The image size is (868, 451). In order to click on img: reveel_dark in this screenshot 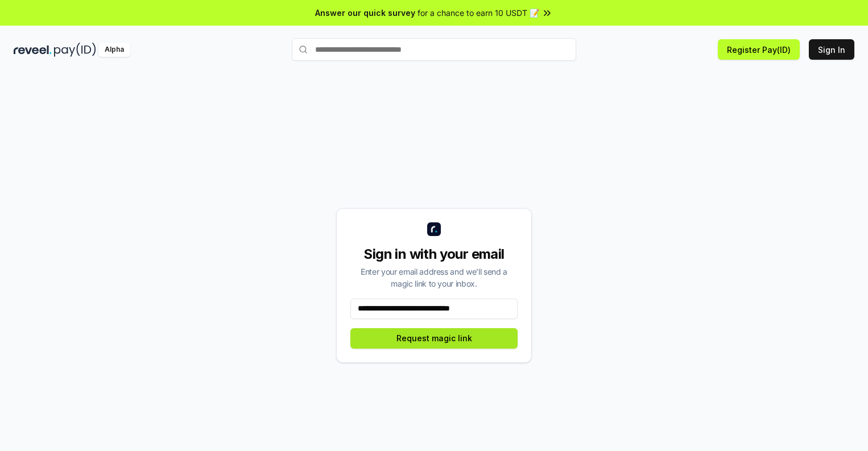, I will do `click(32, 49)`.